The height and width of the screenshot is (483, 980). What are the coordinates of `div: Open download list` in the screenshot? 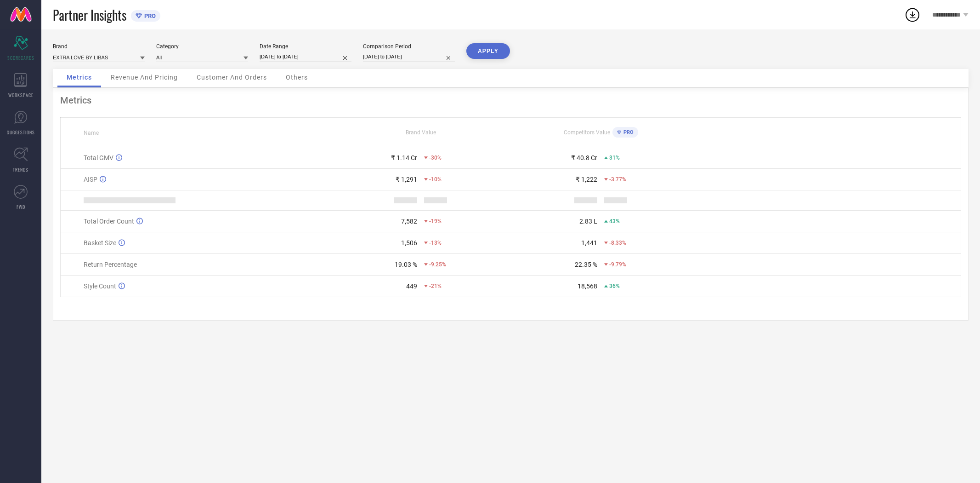 It's located at (912, 15).